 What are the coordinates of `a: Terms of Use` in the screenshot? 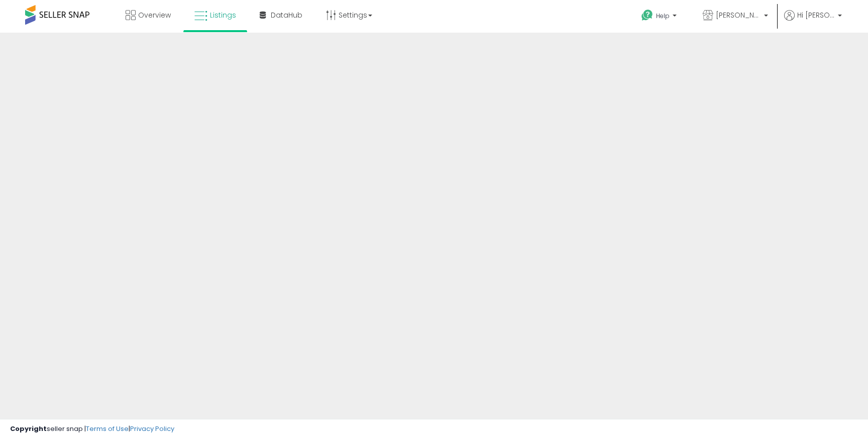 It's located at (107, 429).